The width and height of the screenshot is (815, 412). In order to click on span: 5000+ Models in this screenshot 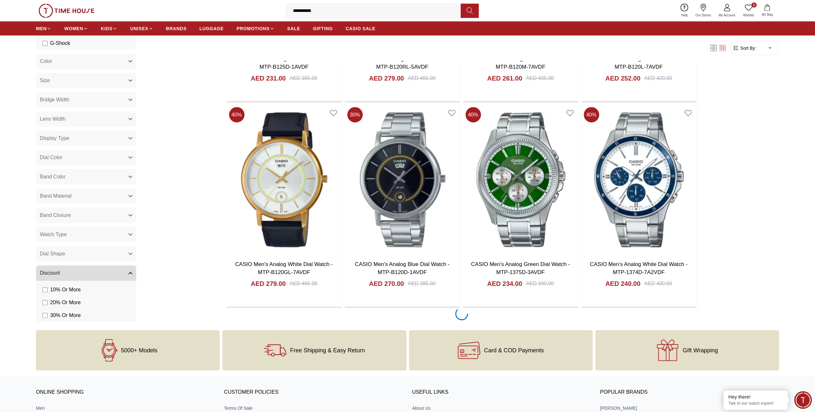, I will do `click(139, 351)`.